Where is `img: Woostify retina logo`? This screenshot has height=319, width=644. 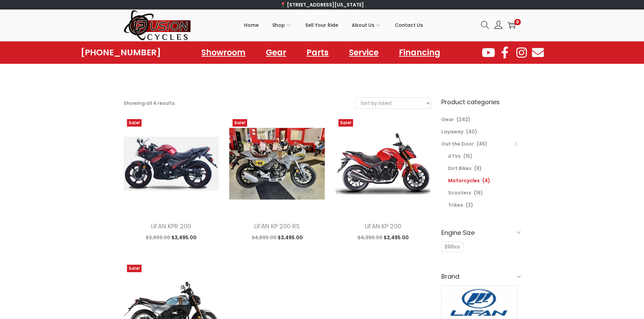 img: Woostify retina logo is located at coordinates (157, 25).